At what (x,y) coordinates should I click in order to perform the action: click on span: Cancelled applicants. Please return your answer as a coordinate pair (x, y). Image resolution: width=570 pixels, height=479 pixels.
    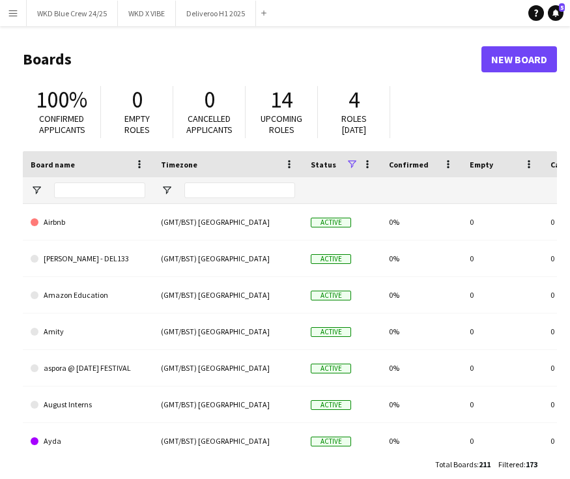
    Looking at the image, I should click on (209, 124).